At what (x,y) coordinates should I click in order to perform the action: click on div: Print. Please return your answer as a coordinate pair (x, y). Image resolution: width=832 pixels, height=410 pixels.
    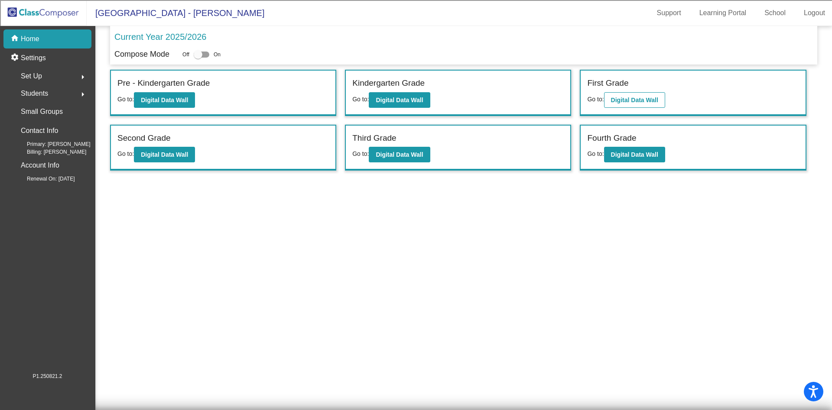
    Looking at the image, I should click on (416, 93).